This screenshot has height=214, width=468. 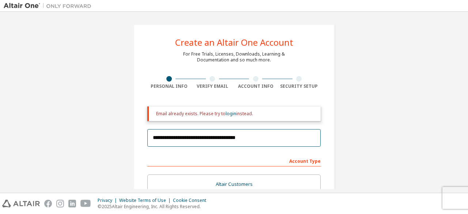 What do you see at coordinates (21, 203) in the screenshot?
I see `img: altair_logo.svg` at bounding box center [21, 203].